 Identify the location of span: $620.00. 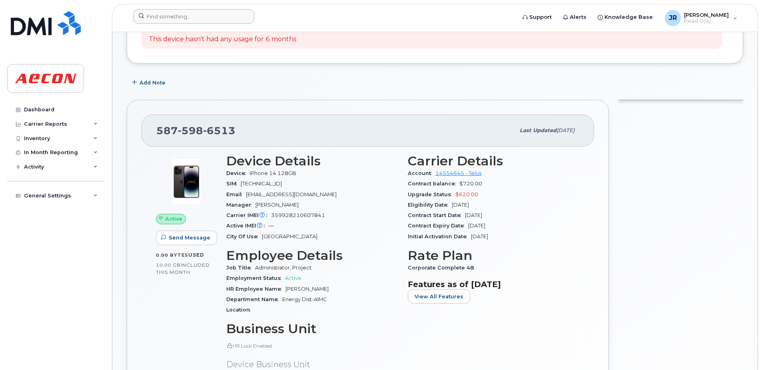
(467, 194).